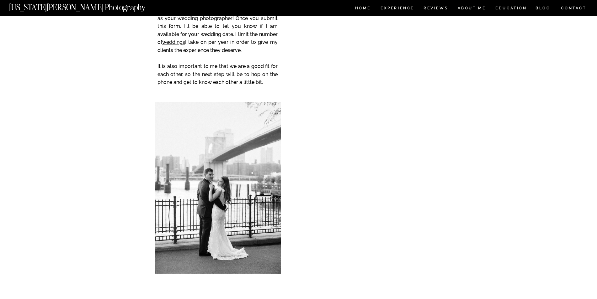 The height and width of the screenshot is (299, 597). What do you see at coordinates (511, 9) in the screenshot?
I see `nav: EDUCATION` at bounding box center [511, 9].